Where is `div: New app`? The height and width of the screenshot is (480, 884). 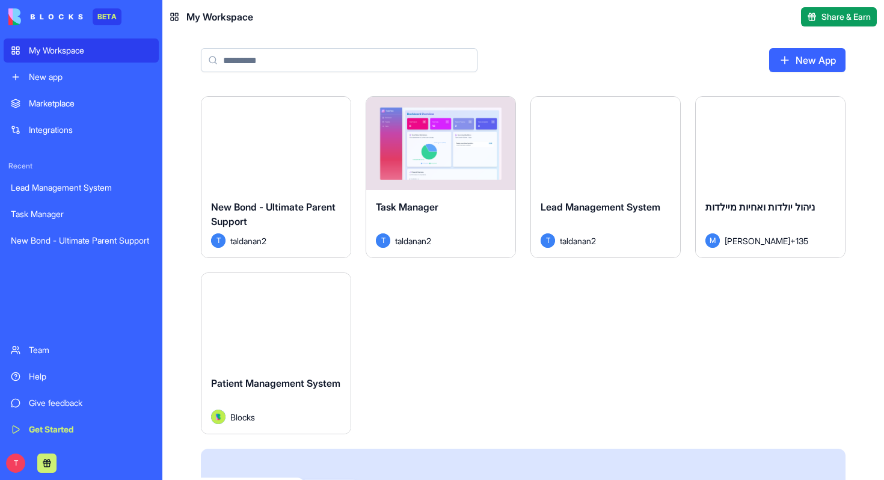
div: New app is located at coordinates (90, 77).